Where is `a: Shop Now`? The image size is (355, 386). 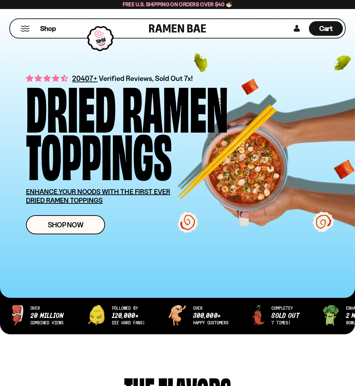 a: Shop Now is located at coordinates (66, 224).